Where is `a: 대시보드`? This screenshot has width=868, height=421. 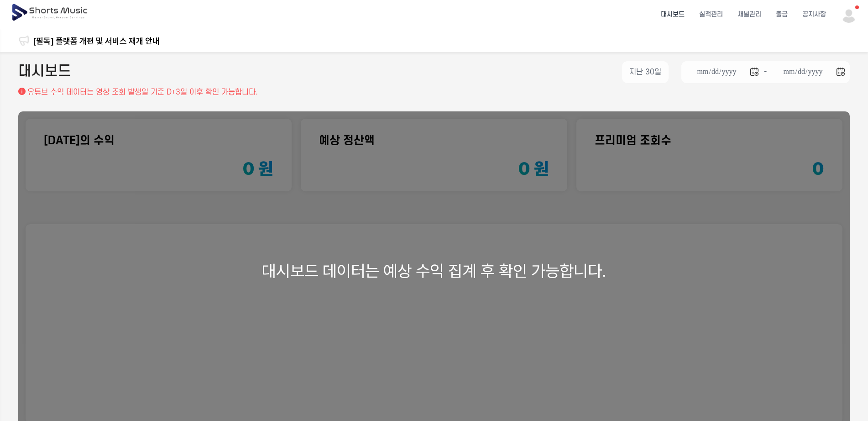 a: 대시보드 is located at coordinates (673, 14).